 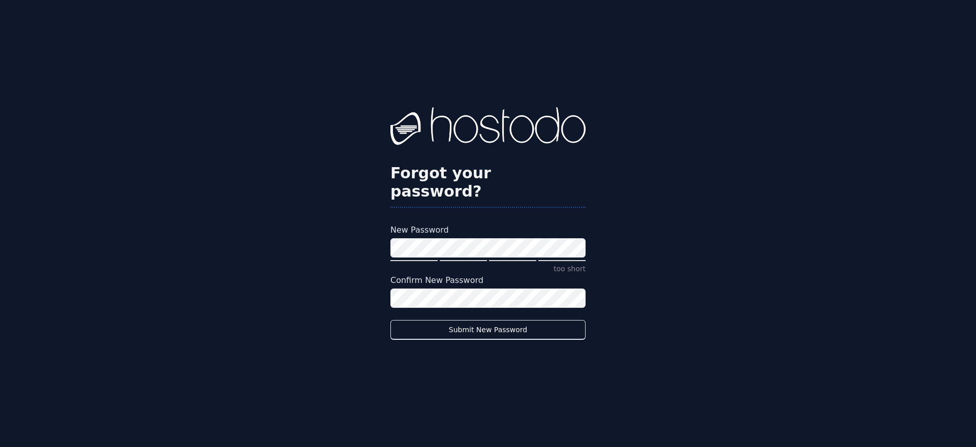 What do you see at coordinates (488, 128) in the screenshot?
I see `img: Hostodo` at bounding box center [488, 128].